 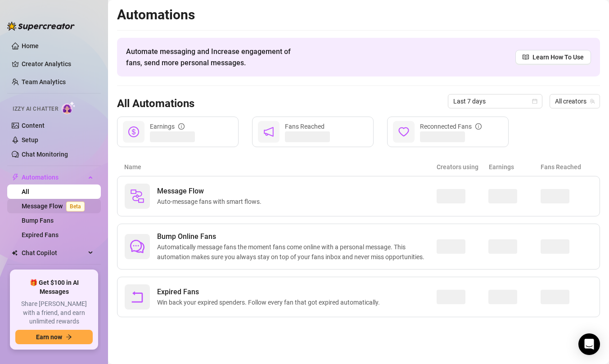 I want to click on h2: Automations, so click(x=358, y=15).